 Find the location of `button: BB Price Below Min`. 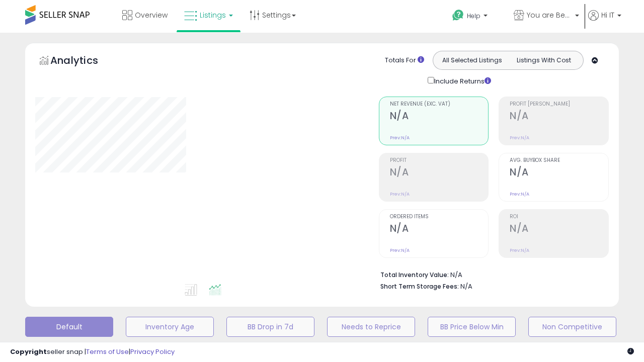

button: BB Price Below Min is located at coordinates (472, 327).